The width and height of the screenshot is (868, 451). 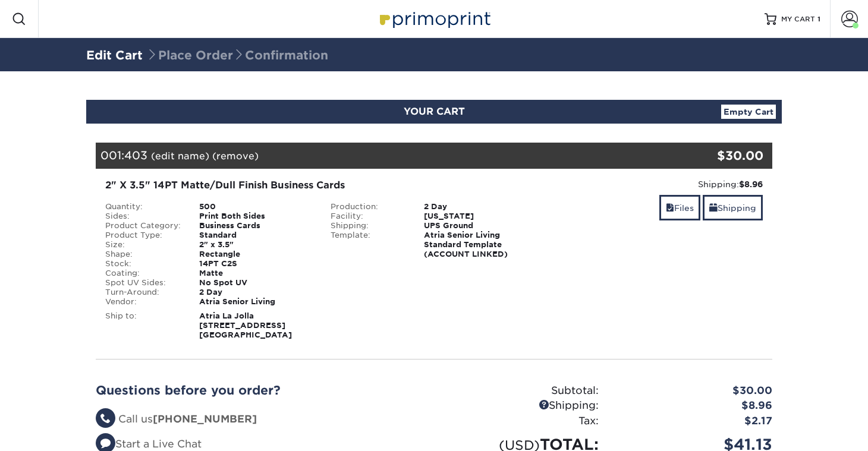 I want to click on div: No Spot UV, so click(x=256, y=283).